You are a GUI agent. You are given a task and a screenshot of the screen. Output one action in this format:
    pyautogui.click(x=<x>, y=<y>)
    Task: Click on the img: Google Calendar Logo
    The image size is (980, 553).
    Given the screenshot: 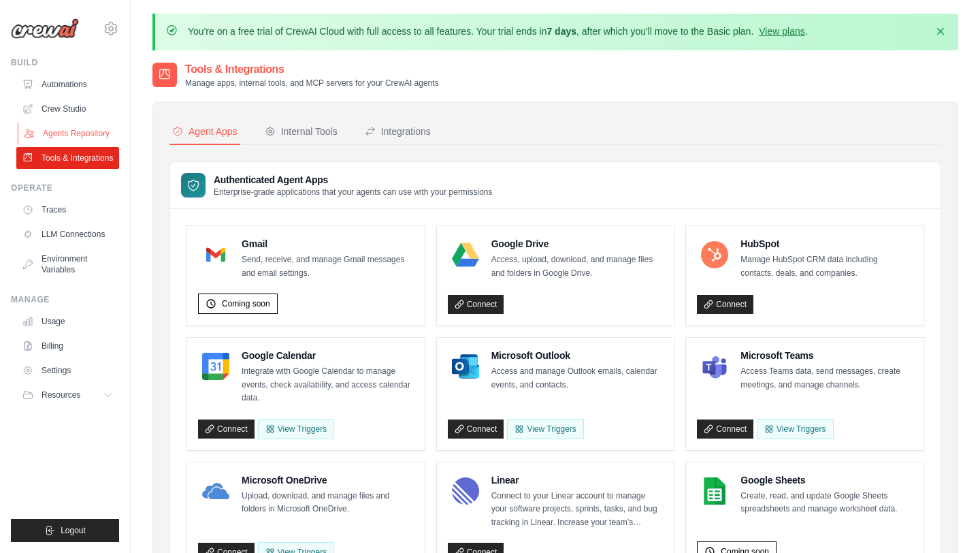 What is the action you would take?
    pyautogui.click(x=215, y=366)
    